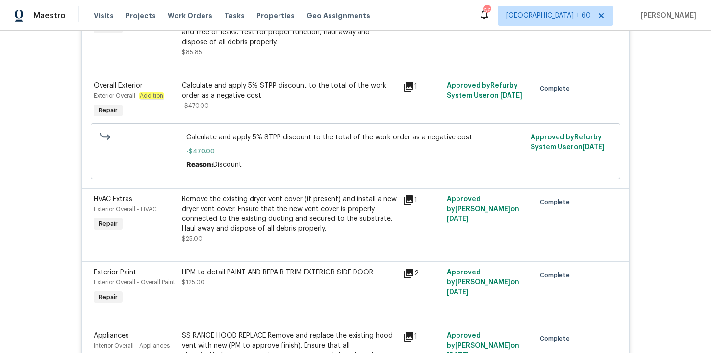 This screenshot has width=711, height=353. What do you see at coordinates (487, 11) in the screenshot?
I see `div: 666` at bounding box center [487, 11].